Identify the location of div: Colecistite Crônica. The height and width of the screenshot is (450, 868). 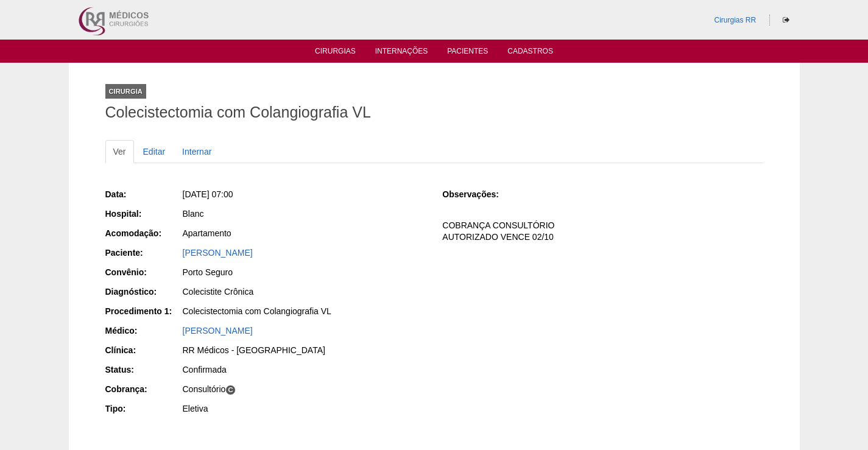
(304, 292).